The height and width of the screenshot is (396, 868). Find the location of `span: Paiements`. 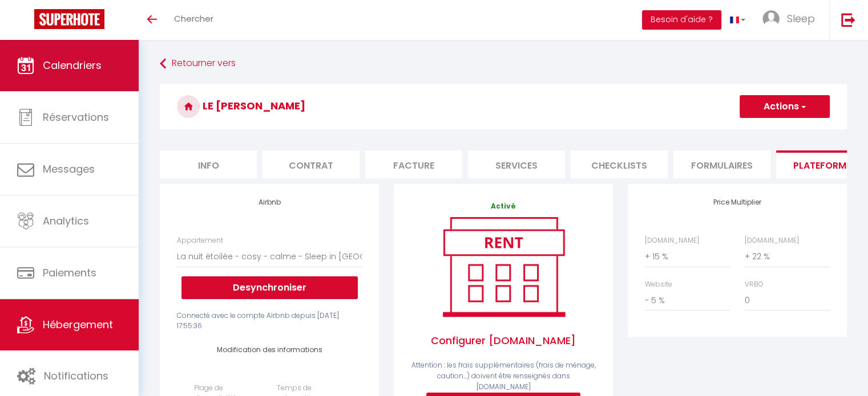

span: Paiements is located at coordinates (70, 272).